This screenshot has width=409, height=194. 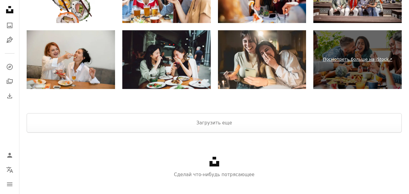 What do you see at coordinates (357, 60) in the screenshot?
I see `a: Посмотреть больше на iStock↗` at bounding box center [357, 60].